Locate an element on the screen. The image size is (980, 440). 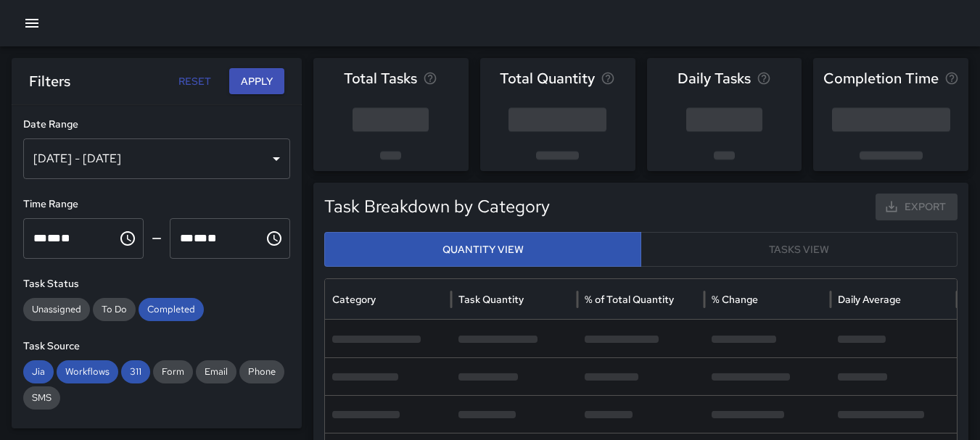
button: Apply is located at coordinates (257, 81).